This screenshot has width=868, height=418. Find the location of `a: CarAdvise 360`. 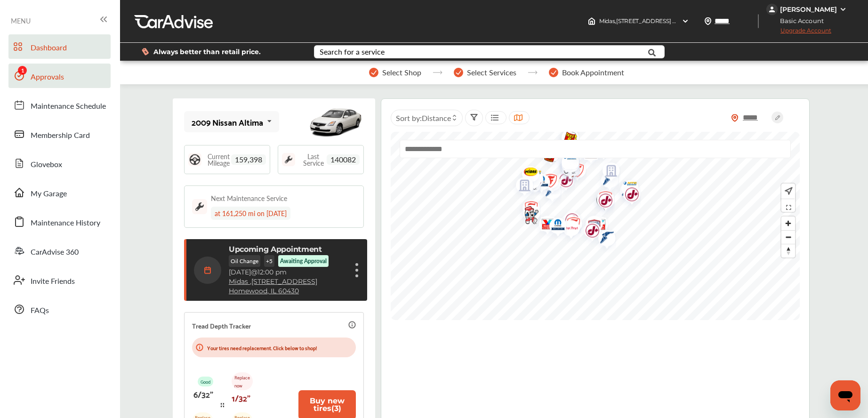

a: CarAdvise 360 is located at coordinates (59, 251).